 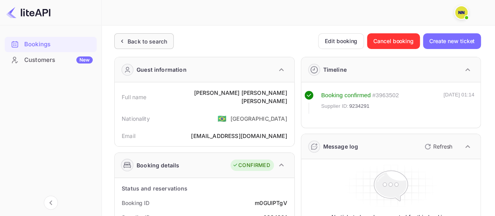 What do you see at coordinates (341, 146) in the screenshot?
I see `div: Message log` at bounding box center [341, 146].